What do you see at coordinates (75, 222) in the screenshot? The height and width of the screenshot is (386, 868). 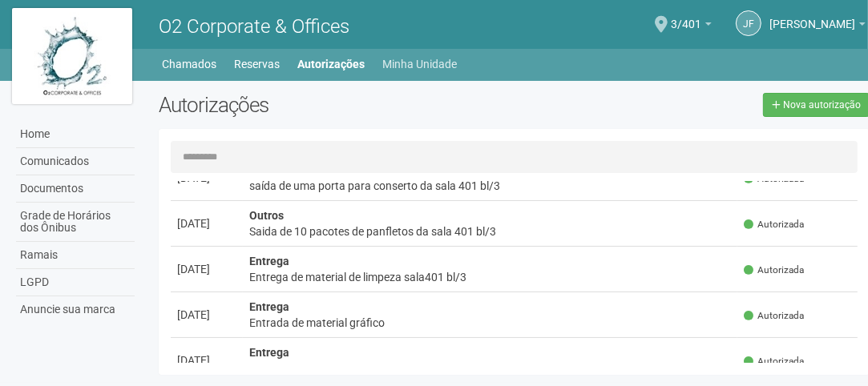 I see `a: Grade de Horários dos Ônibus` at bounding box center [75, 222].